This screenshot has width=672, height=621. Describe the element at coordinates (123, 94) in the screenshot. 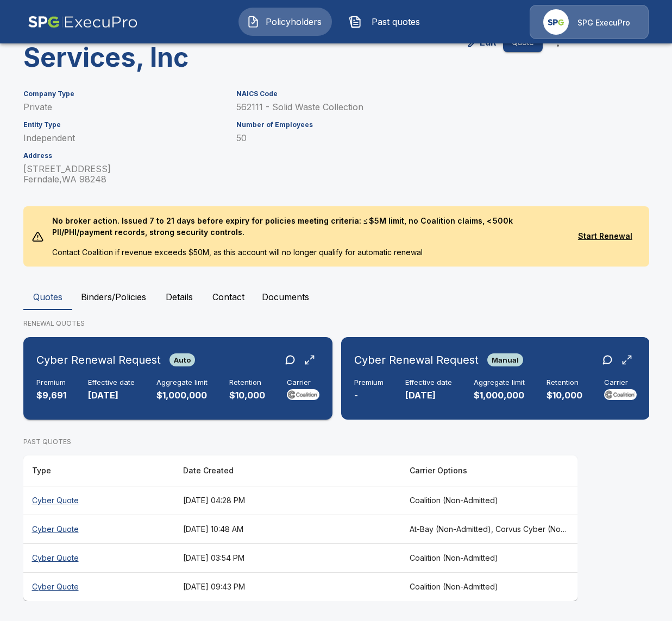

I see `h6: Company Type` at that location.